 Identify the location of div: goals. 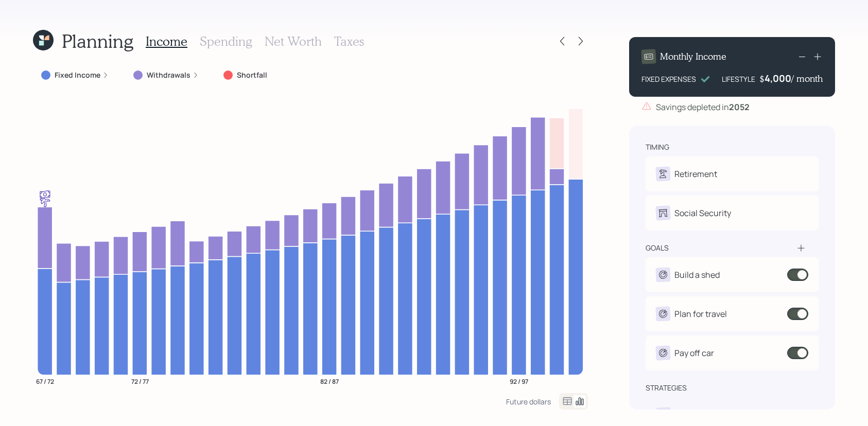
(657, 248).